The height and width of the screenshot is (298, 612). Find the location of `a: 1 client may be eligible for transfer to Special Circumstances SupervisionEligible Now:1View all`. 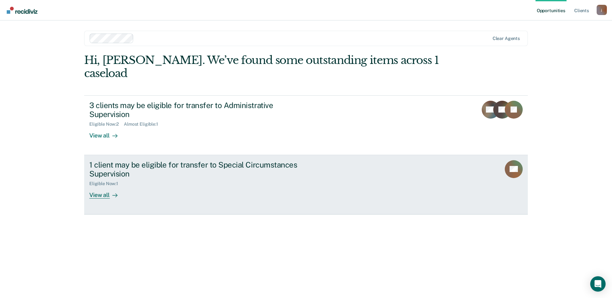

a: 1 client may be eligible for transfer to Special Circumstances SupervisionEligible Now:1View all is located at coordinates (306, 185).